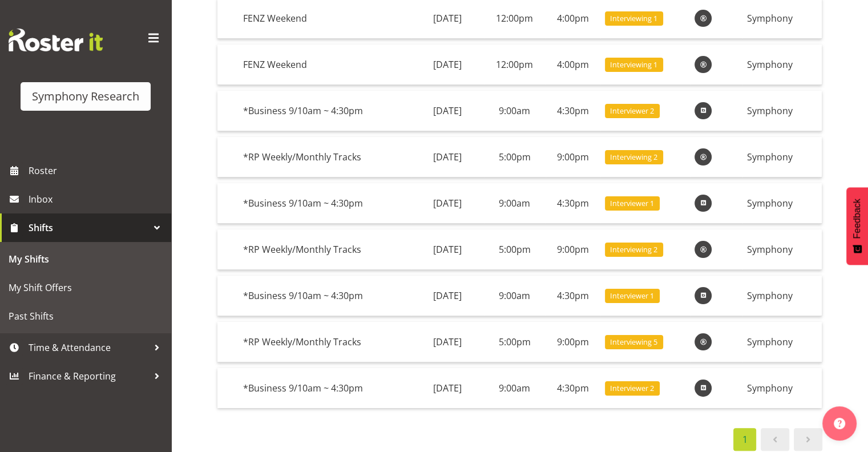  I want to click on td: 4:00pm, so click(573, 65).